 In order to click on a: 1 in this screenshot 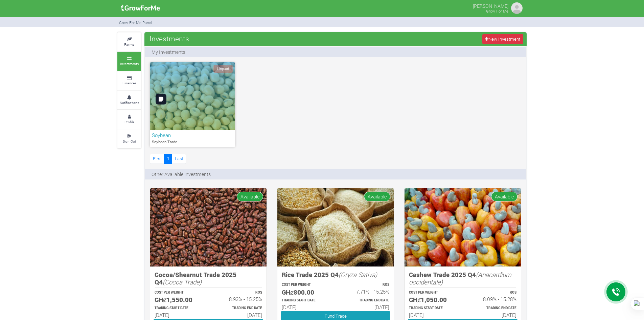, I will do `click(168, 158)`.